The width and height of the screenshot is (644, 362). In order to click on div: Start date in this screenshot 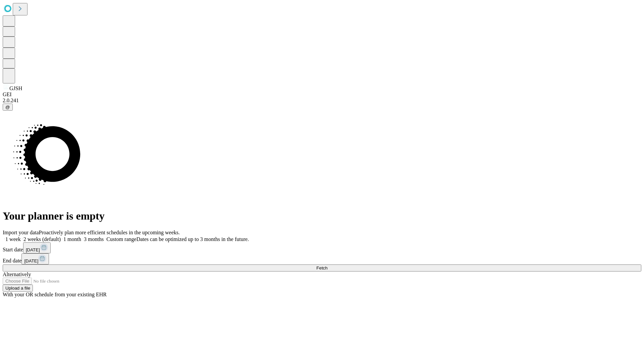, I will do `click(322, 248)`.